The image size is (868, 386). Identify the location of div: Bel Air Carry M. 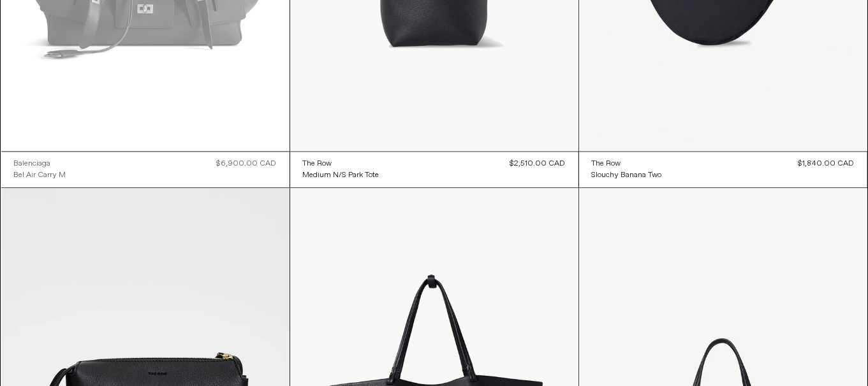
(40, 175).